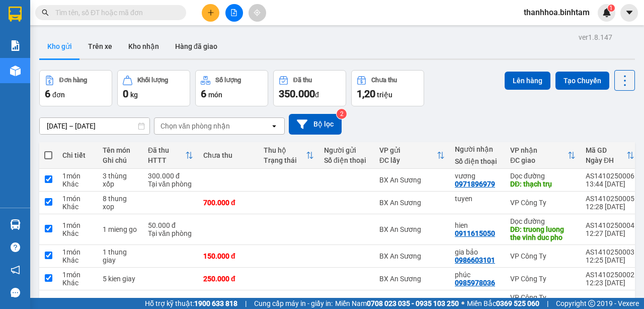 The height and width of the screenshot is (309, 644). I want to click on div: 0911615050, so click(475, 233).